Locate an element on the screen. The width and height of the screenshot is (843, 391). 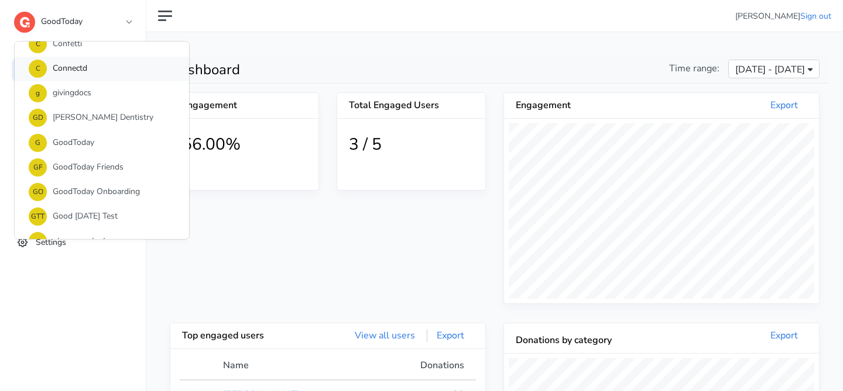
img: logo-dashboard-4662da770dd4bea1a8774357aa970c5cb092b4650ab114813ae74da458e76571.svg is located at coordinates (25, 22).